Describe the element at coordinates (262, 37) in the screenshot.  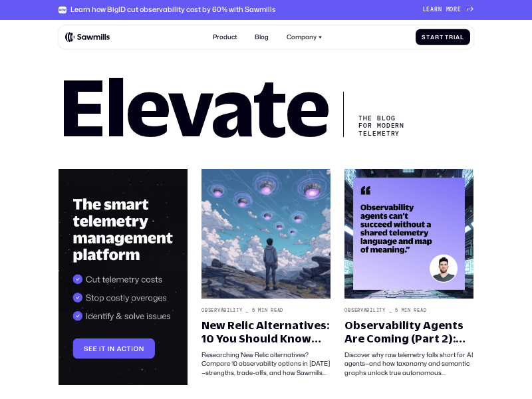
I see `a: Blog` at that location.